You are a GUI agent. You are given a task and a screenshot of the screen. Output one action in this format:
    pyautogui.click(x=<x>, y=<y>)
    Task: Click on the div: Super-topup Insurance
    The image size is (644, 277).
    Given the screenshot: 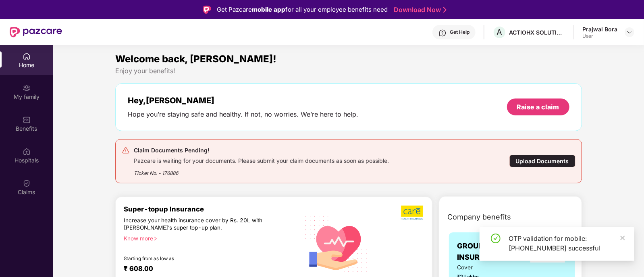 What is the action you would take?
    pyautogui.click(x=211, y=209)
    